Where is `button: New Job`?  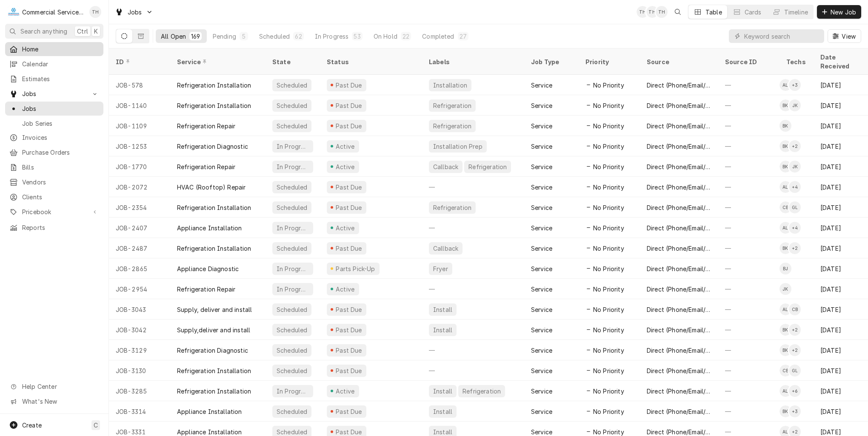 button: New Job is located at coordinates (839, 12).